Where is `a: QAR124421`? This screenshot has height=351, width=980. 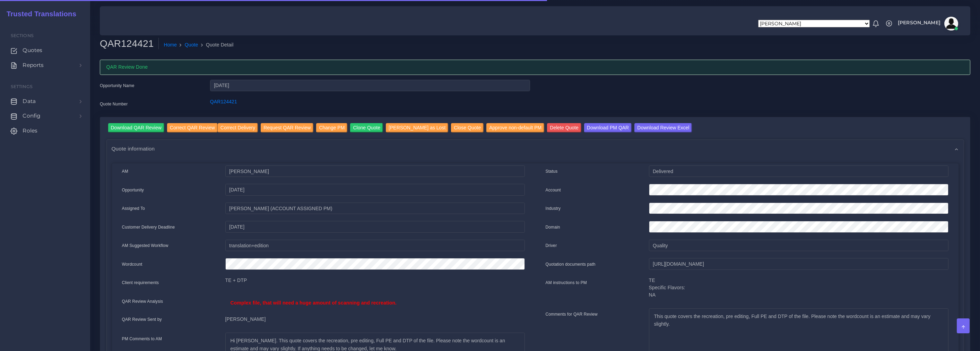
a: QAR124421 is located at coordinates (224, 101).